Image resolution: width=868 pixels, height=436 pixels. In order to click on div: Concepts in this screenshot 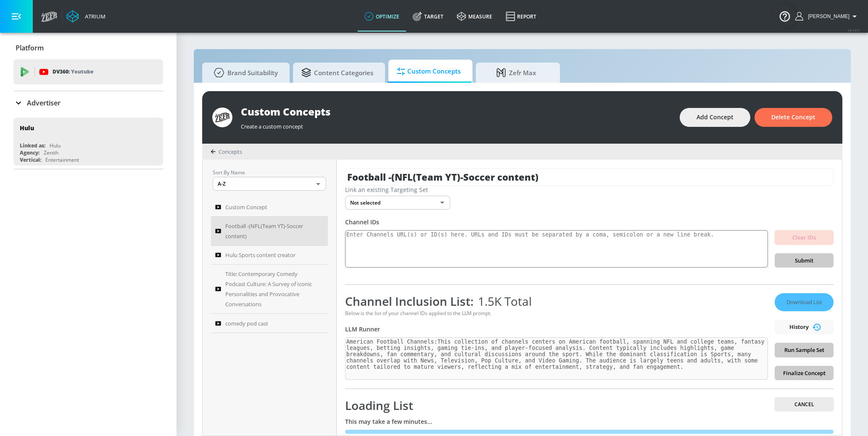, I will do `click(226, 152)`.